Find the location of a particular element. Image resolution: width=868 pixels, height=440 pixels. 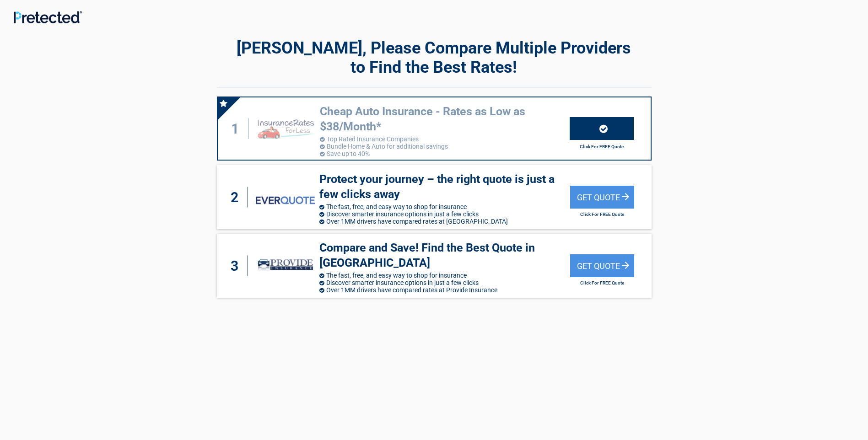

img: Main Logo is located at coordinates (47, 17).